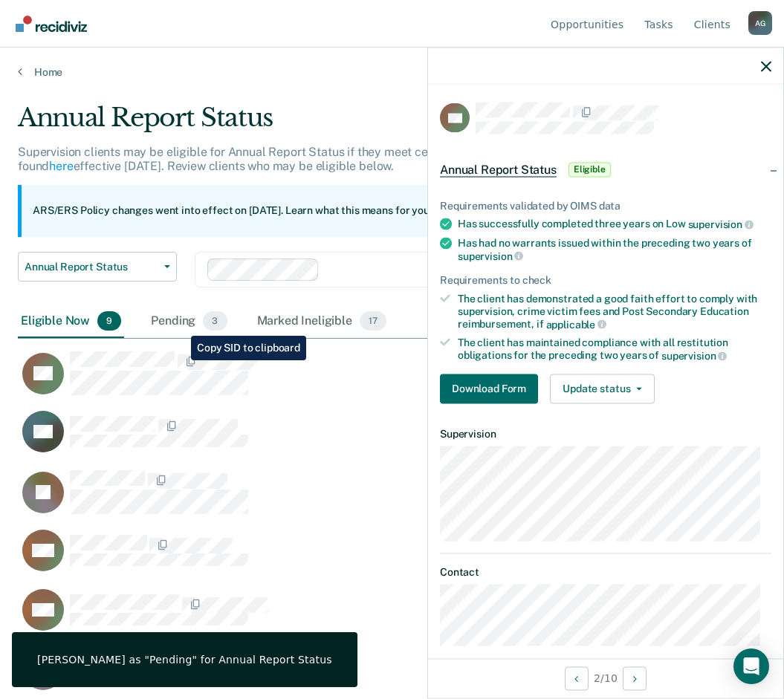 Image resolution: width=784 pixels, height=699 pixels. Describe the element at coordinates (345, 380) in the screenshot. I see `div: CaseloadOpportunityCell-03662518` at that location.